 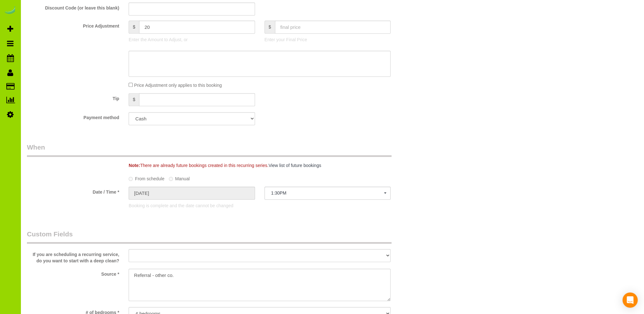 I want to click on label: Tip, so click(x=73, y=97).